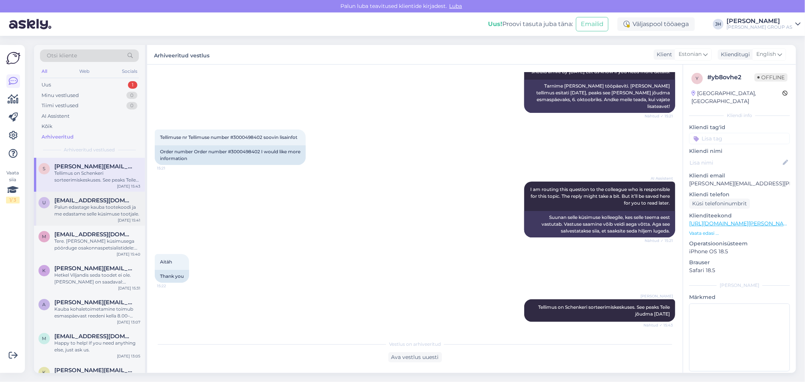 This screenshot has height=382, width=805. What do you see at coordinates (662, 54) in the screenshot?
I see `div: Klient` at bounding box center [662, 54].